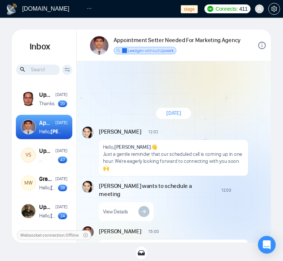  Describe the element at coordinates (62, 216) in the screenshot. I see `div: 24` at that location.